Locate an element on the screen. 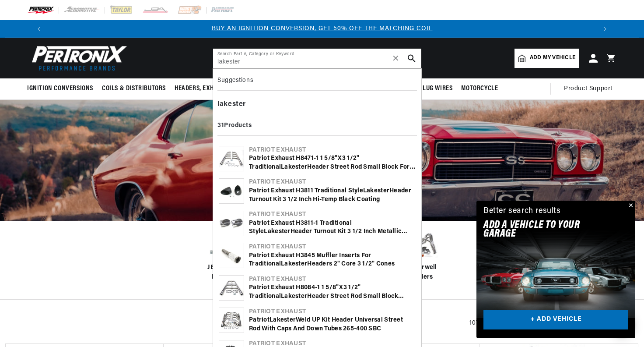  div: Patriot Exhaust H8084-1 1 5/8"x3 1/2" Traditional Header Street Rod Small Block Chevrolet Metalli... is located at coordinates (332, 292).